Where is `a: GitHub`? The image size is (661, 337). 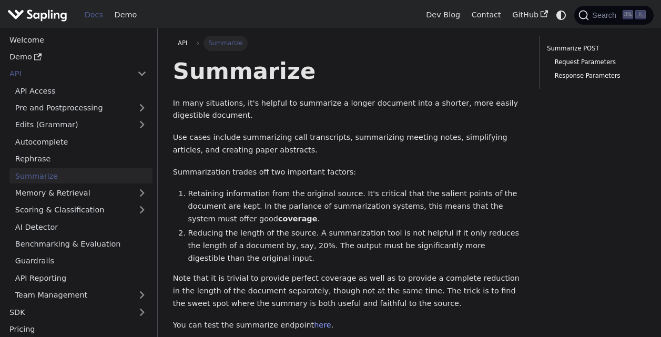 a: GitHub is located at coordinates (530, 15).